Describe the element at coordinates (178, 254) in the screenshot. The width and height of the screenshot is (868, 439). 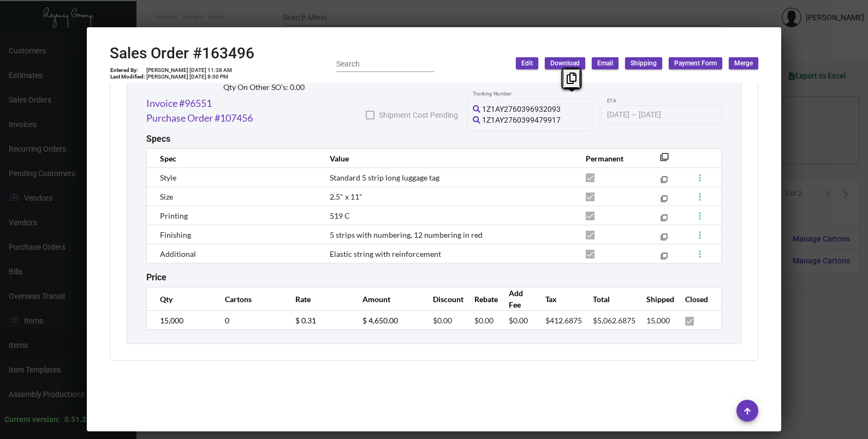
I see `span: Additional` at that location.